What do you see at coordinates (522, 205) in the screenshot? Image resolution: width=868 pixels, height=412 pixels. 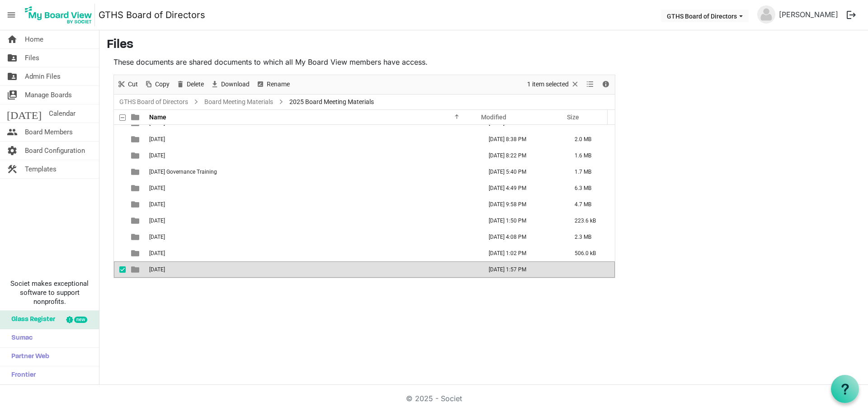 I see `td: May 20, 2025 9:58 PM column header Modified` at bounding box center [522, 205].